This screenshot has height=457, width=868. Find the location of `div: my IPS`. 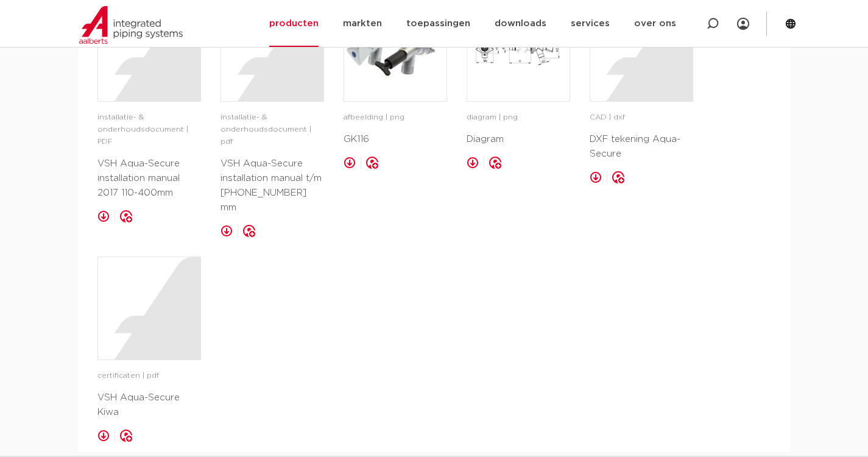

div: my IPS is located at coordinates (743, 24).